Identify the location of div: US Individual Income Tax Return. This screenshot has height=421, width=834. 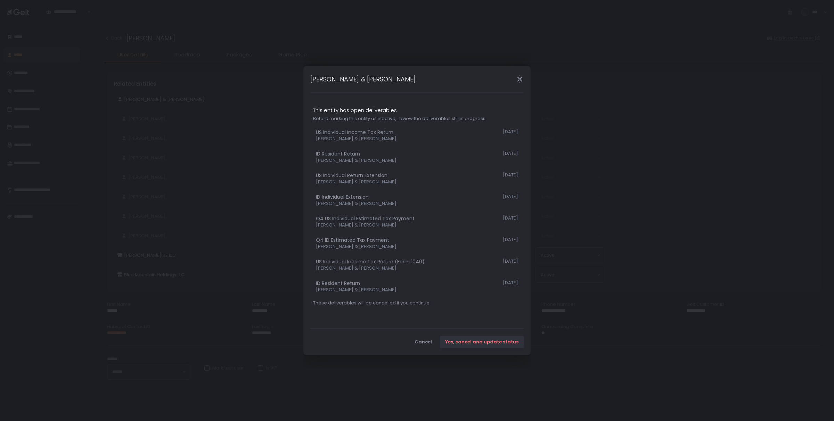
(354, 132).